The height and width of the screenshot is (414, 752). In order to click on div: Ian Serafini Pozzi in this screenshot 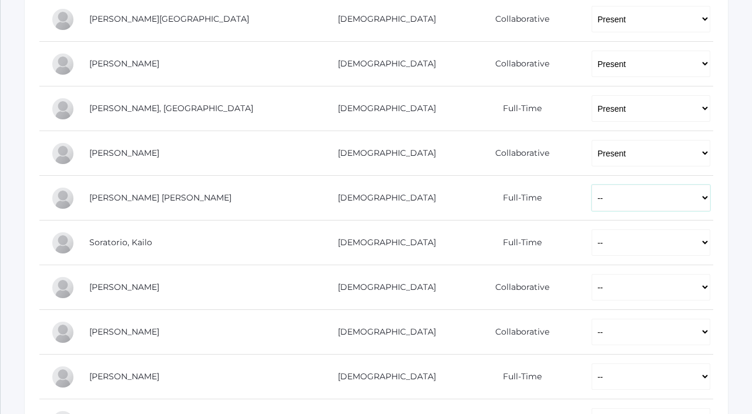, I will do `click(63, 198)`.